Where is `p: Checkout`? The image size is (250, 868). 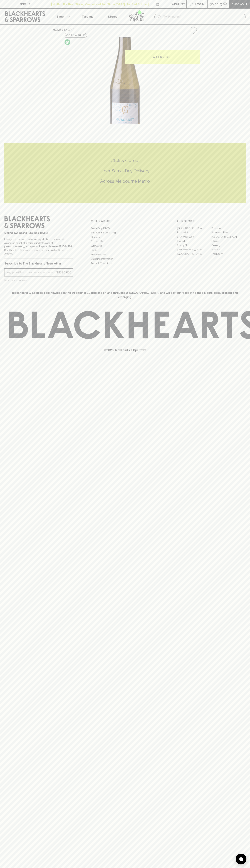
p: Checkout is located at coordinates (239, 4).